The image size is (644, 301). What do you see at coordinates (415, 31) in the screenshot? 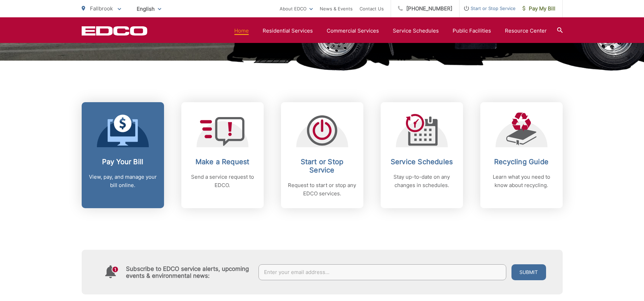
I see `a: Service Schedules` at bounding box center [415, 31].